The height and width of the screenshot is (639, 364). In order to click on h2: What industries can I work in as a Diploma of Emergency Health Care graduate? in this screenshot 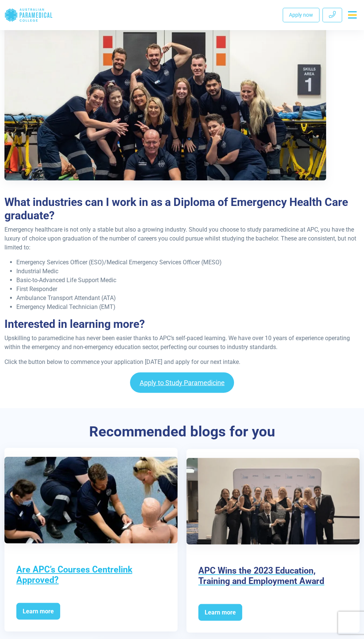, I will do `click(182, 208)`.